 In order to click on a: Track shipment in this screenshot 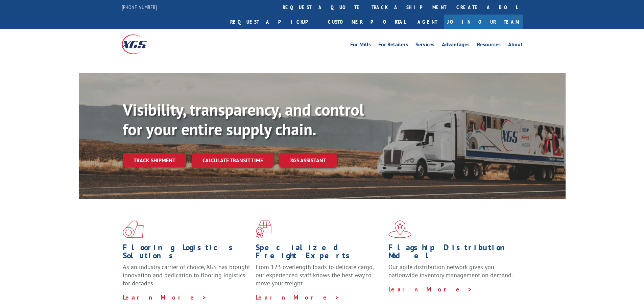, I will do `click(154, 160)`.